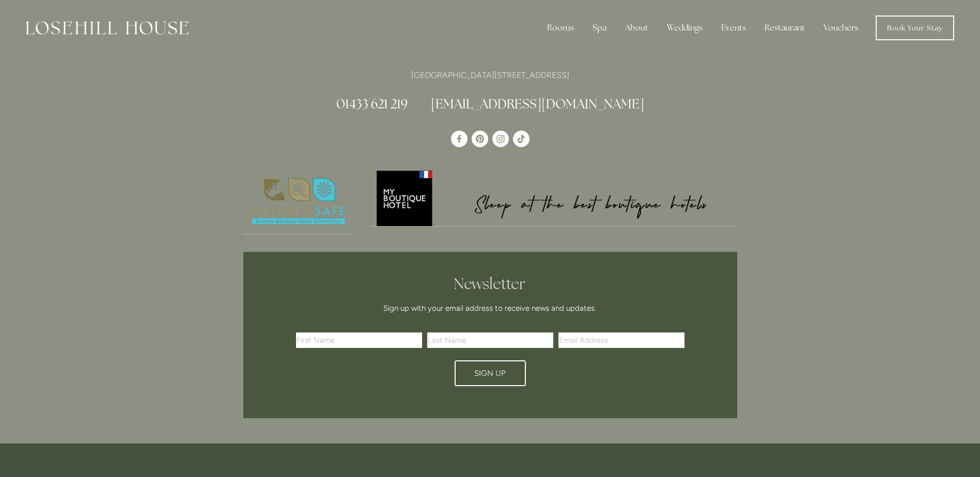  I want to click on div: Spa, so click(600, 28).